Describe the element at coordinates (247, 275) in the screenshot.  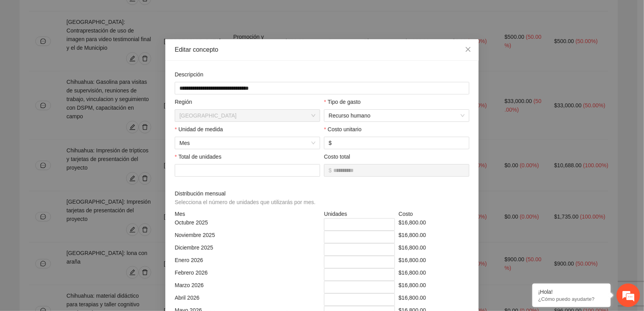
I see `div: Febrero 2026` at that location.